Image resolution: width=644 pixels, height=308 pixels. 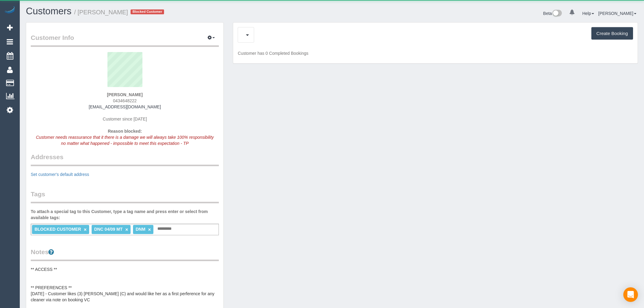 What do you see at coordinates (58, 229) in the screenshot?
I see `span: BLOCKED CUSTOMER` at bounding box center [58, 229].